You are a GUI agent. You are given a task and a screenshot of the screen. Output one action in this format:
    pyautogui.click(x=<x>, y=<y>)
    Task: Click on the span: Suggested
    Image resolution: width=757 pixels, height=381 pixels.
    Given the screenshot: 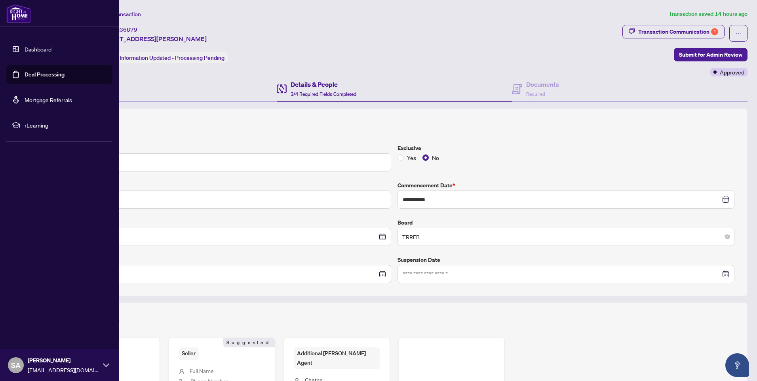 What is the action you would take?
    pyautogui.click(x=249, y=342)
    